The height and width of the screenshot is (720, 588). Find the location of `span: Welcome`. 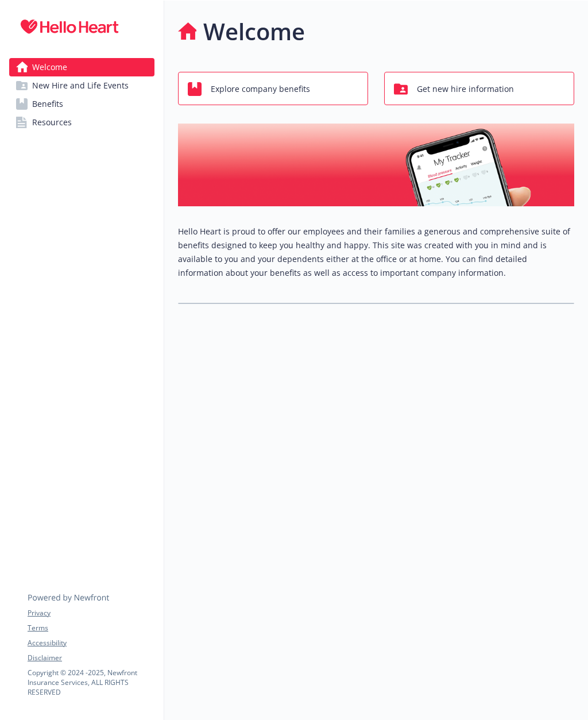

span: Welcome is located at coordinates (50, 67).